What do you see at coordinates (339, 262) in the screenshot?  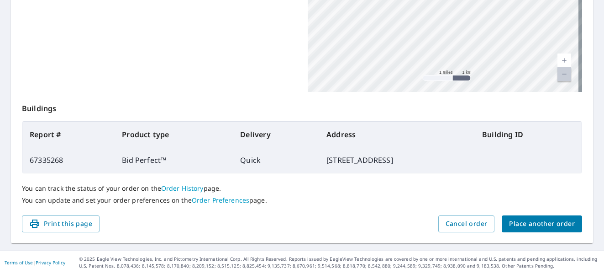 I see `p: © 2025 Eagle View Technologies, Inc. and Pictometry International Corp. All Rights Reserved. Repo...` at bounding box center [339, 262].